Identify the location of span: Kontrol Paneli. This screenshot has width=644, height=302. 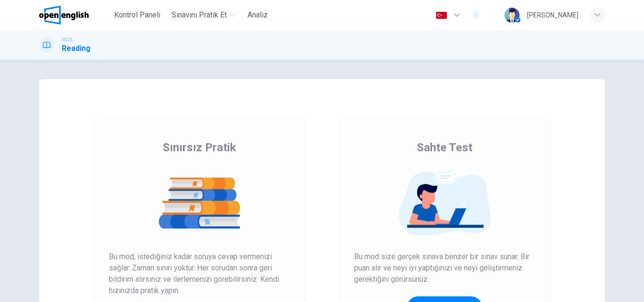
(137, 15).